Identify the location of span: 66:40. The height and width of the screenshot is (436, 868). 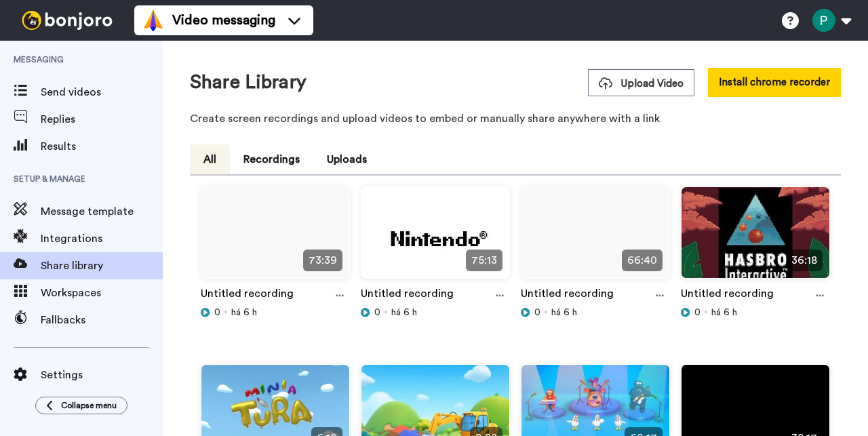
(642, 261).